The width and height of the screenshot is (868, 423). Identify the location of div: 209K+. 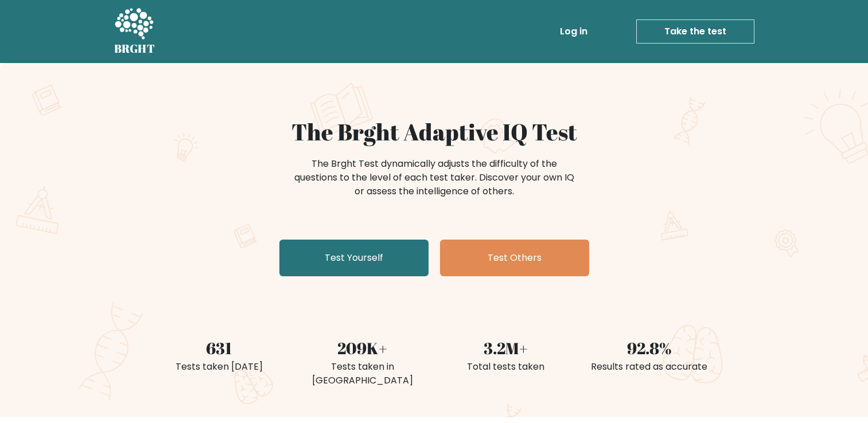
(362, 348).